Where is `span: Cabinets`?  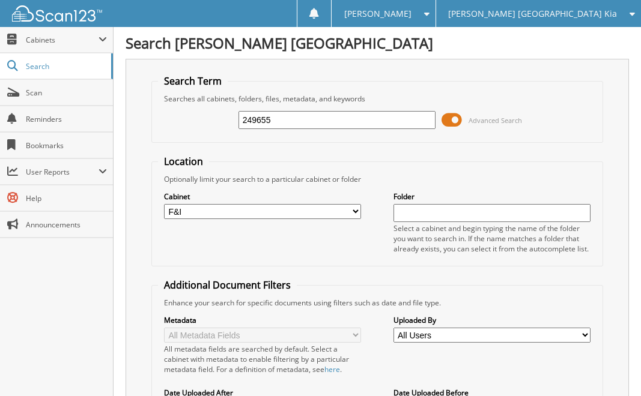 span: Cabinets is located at coordinates (62, 40).